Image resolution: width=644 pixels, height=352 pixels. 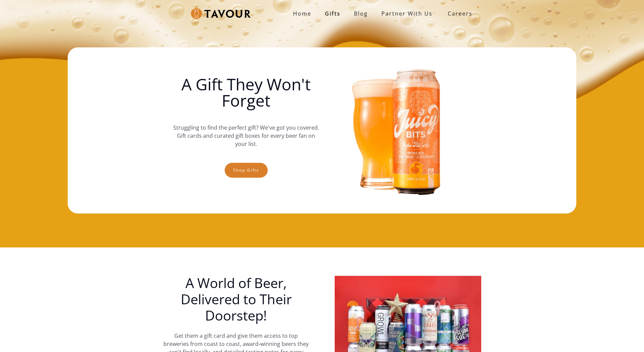 What do you see at coordinates (246, 92) in the screenshot?
I see `h1: A Gift They Won't Forget` at bounding box center [246, 92].